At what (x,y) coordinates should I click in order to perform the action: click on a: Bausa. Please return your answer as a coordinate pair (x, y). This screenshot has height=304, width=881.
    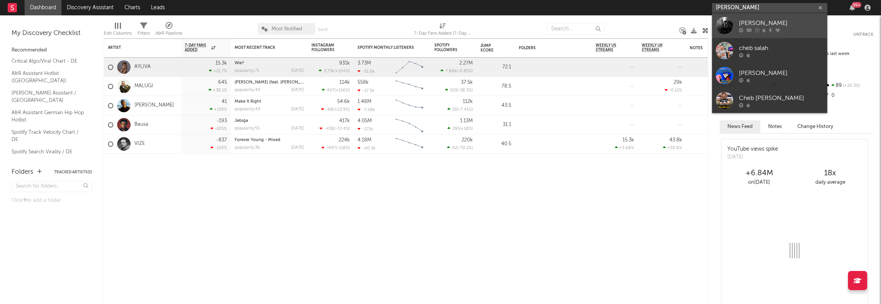
    Looking at the image, I should click on (141, 124).